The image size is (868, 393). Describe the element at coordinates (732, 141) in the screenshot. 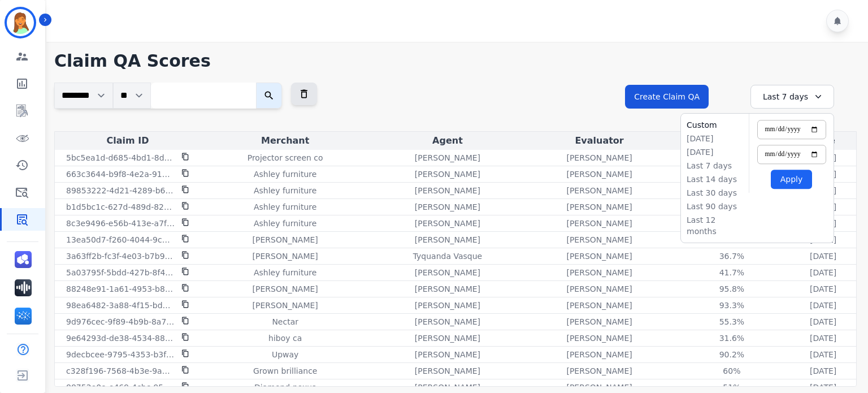

I see `div: QA Score` at that location.